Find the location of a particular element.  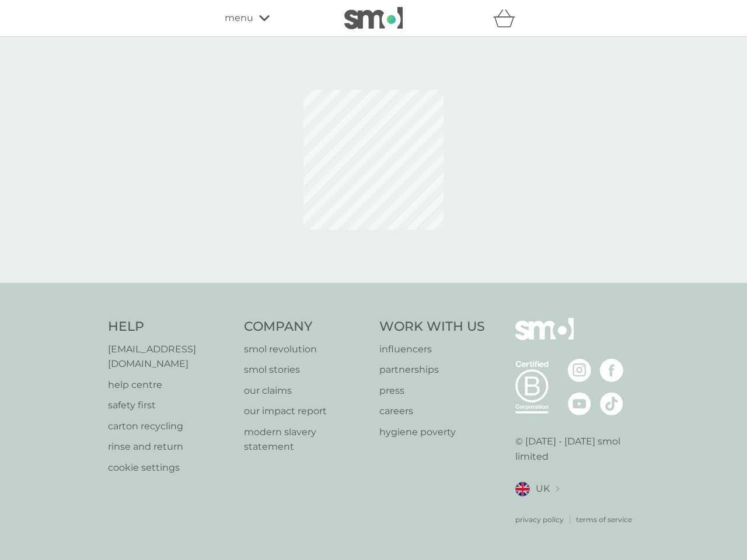

a: terms of service is located at coordinates (604, 519).